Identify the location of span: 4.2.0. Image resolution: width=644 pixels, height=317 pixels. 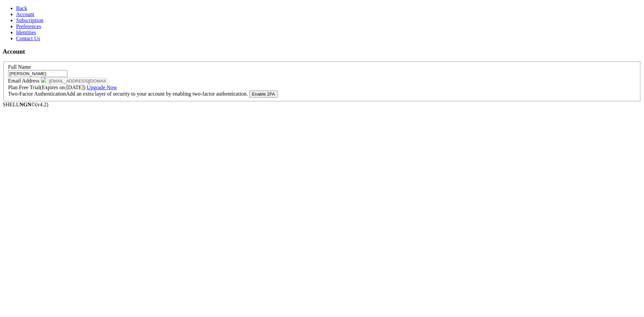
(42, 104).